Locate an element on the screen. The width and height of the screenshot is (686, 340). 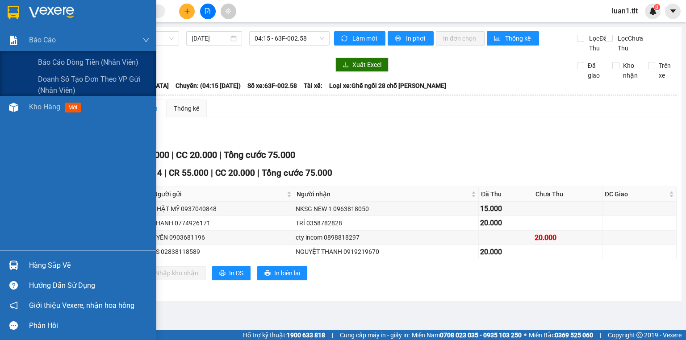
span: Kho nhận is located at coordinates (630, 71).